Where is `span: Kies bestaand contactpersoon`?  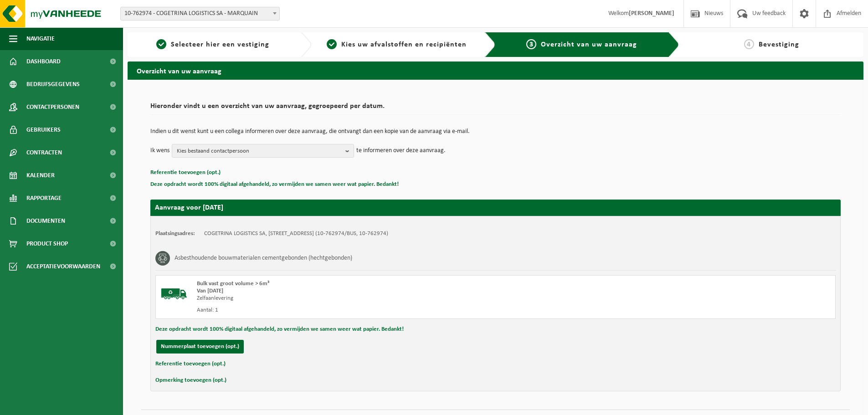 span: Kies bestaand contactpersoon is located at coordinates (259, 152).